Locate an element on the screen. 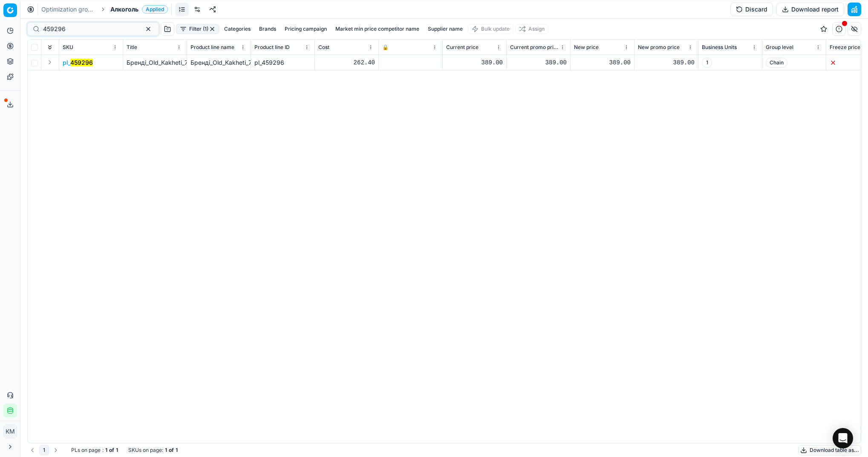 The image size is (868, 457). span: Current price is located at coordinates (462, 47).